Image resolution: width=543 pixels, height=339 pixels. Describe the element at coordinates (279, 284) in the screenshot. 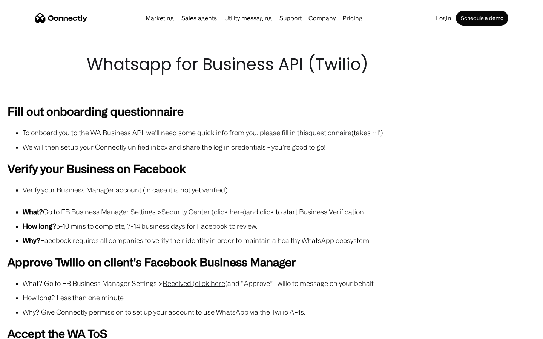

I see `li: What? Go to FB Business Manager Settings > and “Approve” Twilio to message on your behalf.` at that location.